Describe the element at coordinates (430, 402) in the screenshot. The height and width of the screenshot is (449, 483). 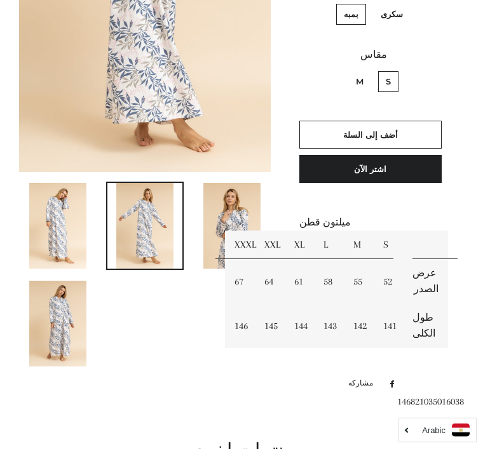
I see `span: 146821035016038` at that location.